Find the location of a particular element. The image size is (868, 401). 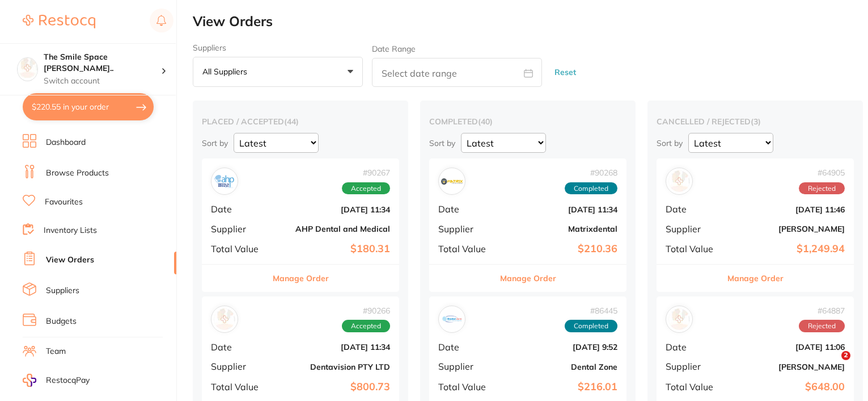

a: Team is located at coordinates (55, 352).